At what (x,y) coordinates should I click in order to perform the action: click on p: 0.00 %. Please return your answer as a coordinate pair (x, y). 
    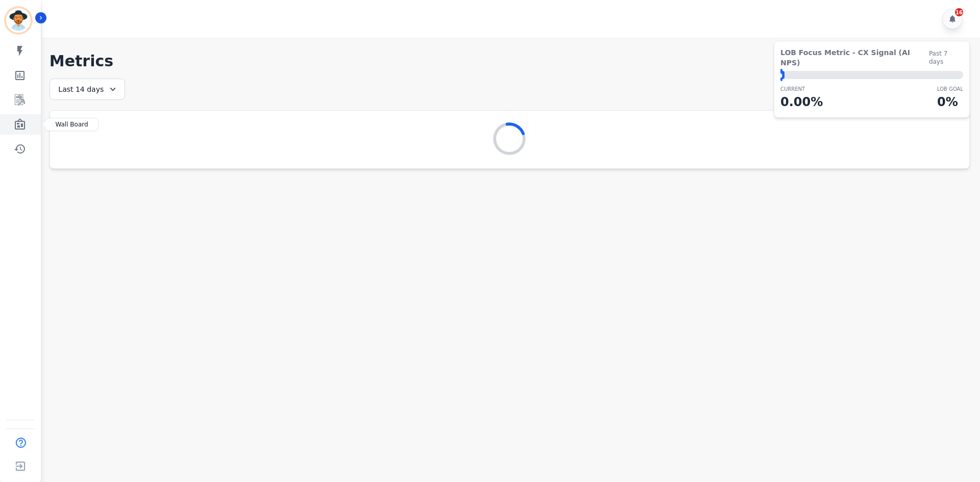
    Looking at the image, I should click on (801, 102).